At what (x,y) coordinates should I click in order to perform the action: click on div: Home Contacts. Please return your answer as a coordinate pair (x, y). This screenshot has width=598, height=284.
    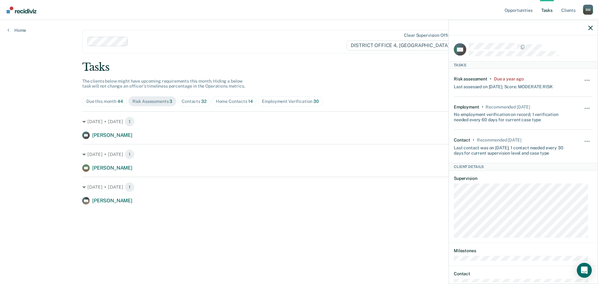
    Looking at the image, I should click on (234, 101).